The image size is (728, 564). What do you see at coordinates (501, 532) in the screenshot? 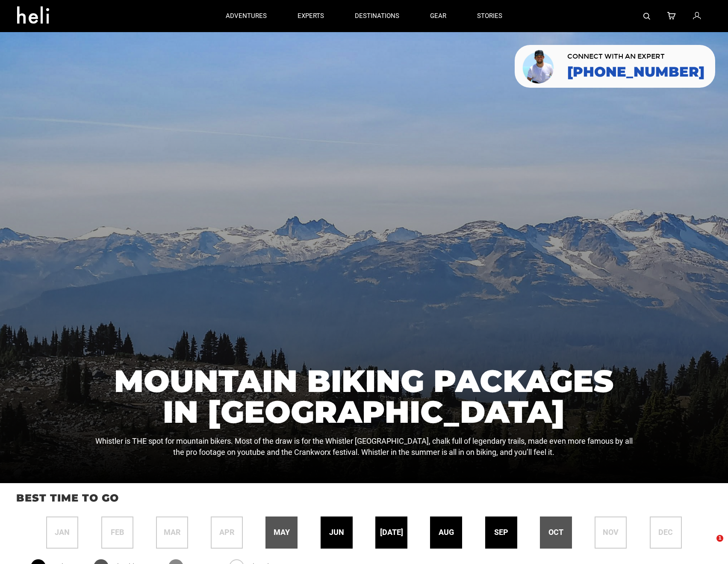
I see `span: sep` at bounding box center [501, 532].